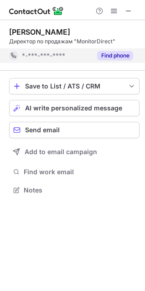 The height and width of the screenshot is (291, 145). I want to click on img: ContactOut v5.3.10, so click(36, 11).